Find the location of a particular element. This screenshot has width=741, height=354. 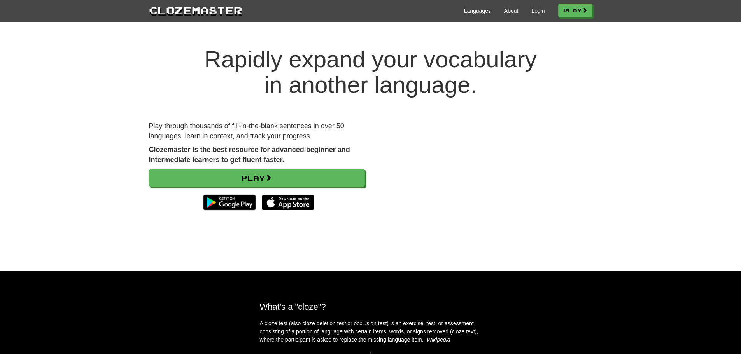

img: Get it on Google Play is located at coordinates (229, 203).